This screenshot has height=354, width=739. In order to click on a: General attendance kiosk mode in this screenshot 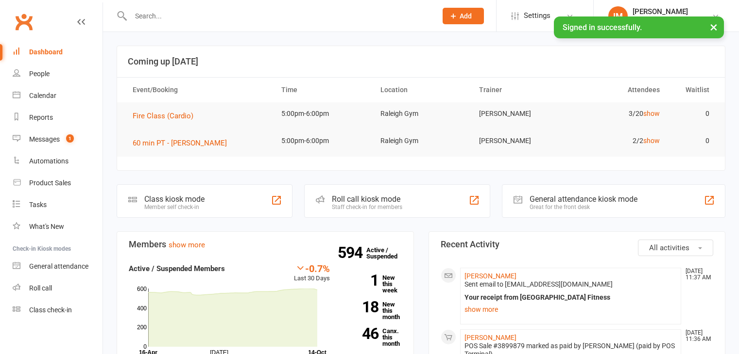, I will do `click(57, 267)`.